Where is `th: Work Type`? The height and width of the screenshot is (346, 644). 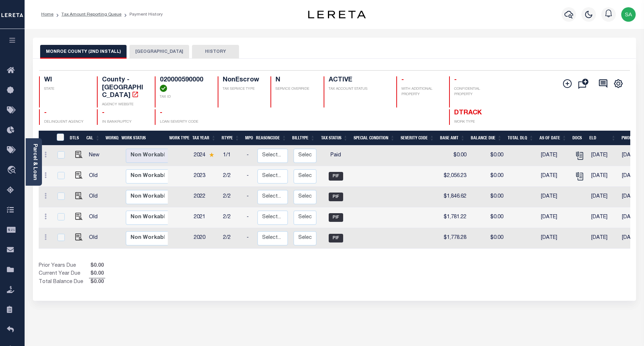
th: Work Type is located at coordinates (178, 138).